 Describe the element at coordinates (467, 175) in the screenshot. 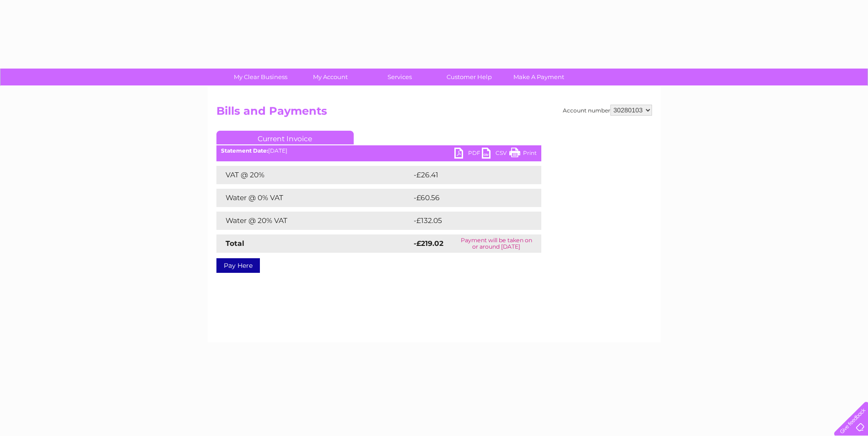

I see `td: -£26.41` at that location.